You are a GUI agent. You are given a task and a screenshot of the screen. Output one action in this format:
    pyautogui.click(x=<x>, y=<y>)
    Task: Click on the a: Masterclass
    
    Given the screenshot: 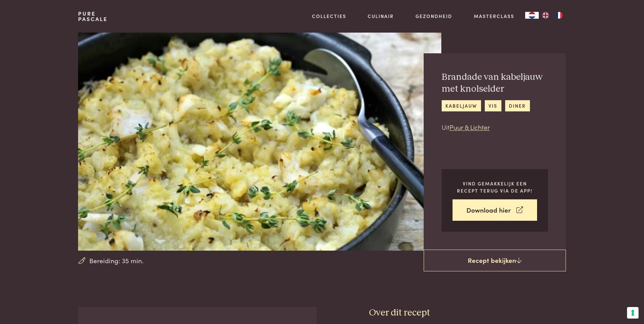 What is the action you would take?
    pyautogui.click(x=494, y=16)
    